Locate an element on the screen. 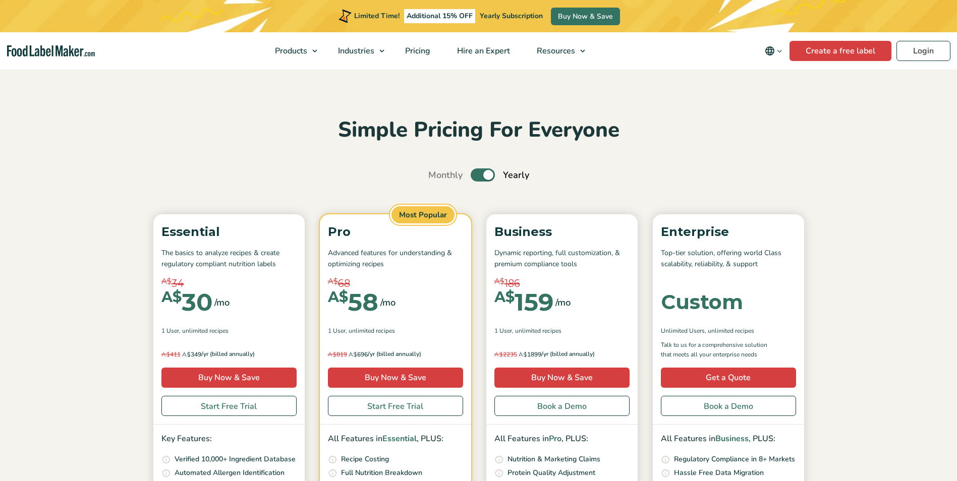  span: Yearly Subscription is located at coordinates (511, 16).